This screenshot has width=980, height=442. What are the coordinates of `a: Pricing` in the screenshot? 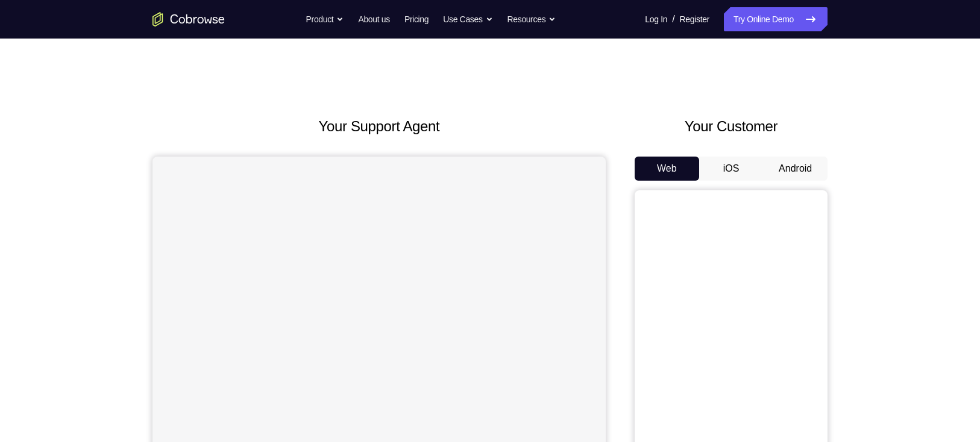 It's located at (416, 20).